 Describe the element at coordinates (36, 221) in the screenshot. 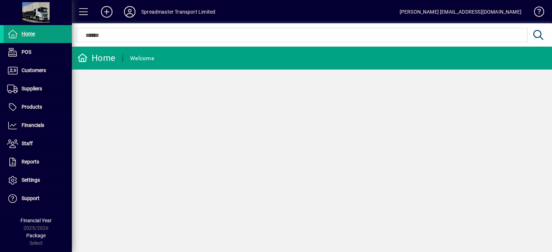

I see `span: Financial Year` at that location.